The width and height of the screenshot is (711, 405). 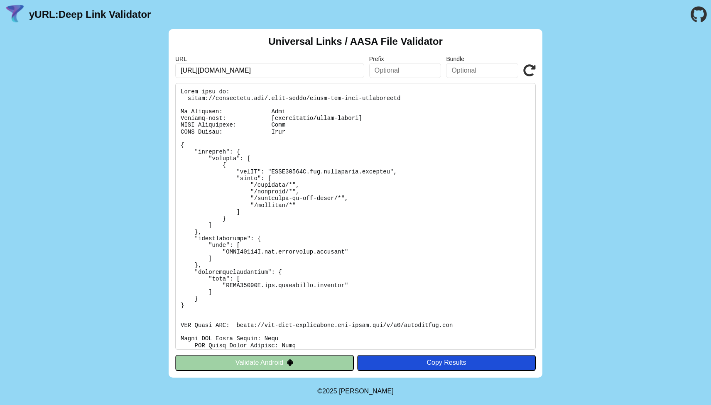 I want to click on a: yURL:Deep Link Validator, so click(x=90, y=15).